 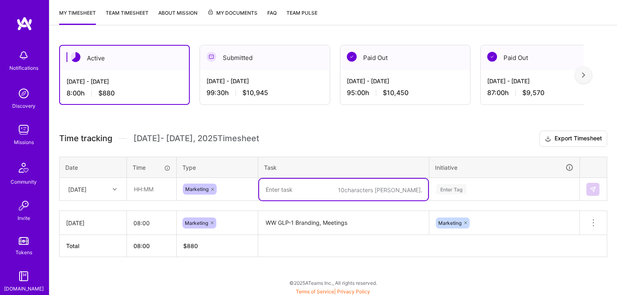 I want to click on a: Privacy Policy, so click(x=354, y=292).